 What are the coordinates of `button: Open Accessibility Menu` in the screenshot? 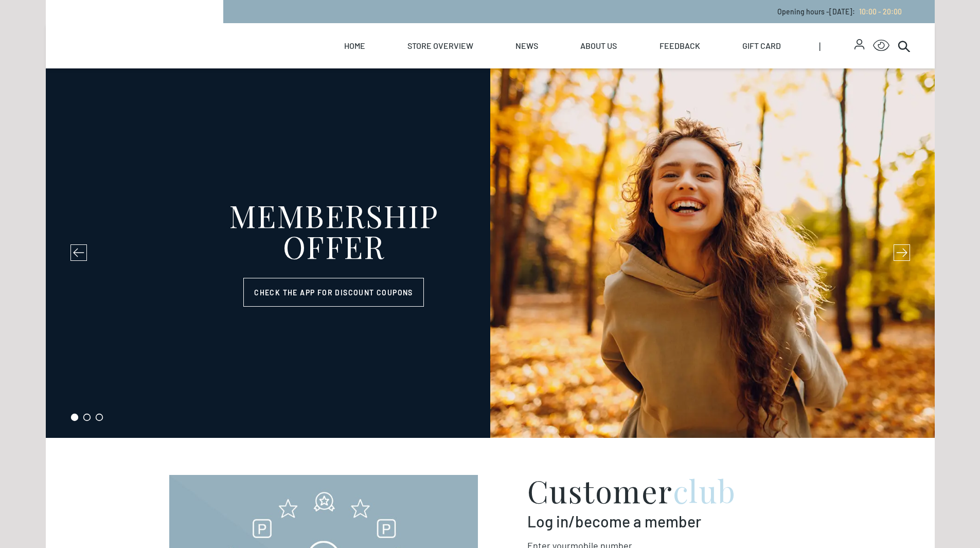 It's located at (881, 46).